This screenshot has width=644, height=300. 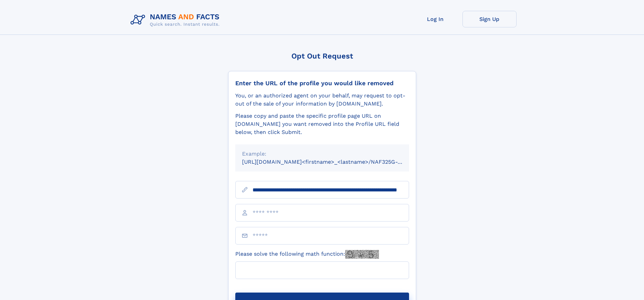 What do you see at coordinates (307, 255) in the screenshot?
I see `label: Please solve the following math function:` at bounding box center [307, 255].